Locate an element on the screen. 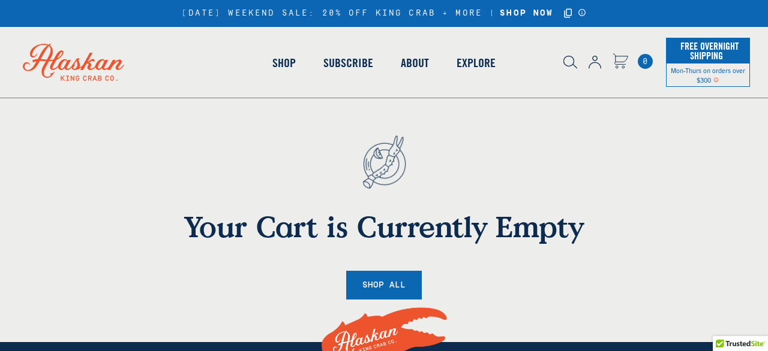  a: About is located at coordinates (414, 63).